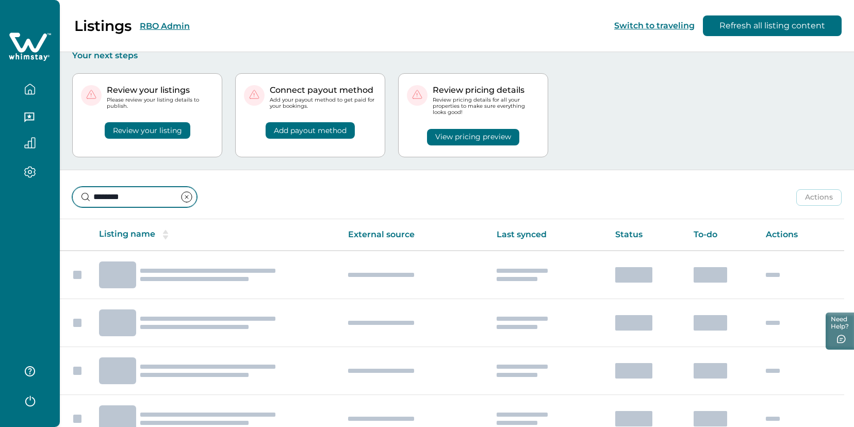 The image size is (854, 427). I want to click on th: Listing name, so click(215, 235).